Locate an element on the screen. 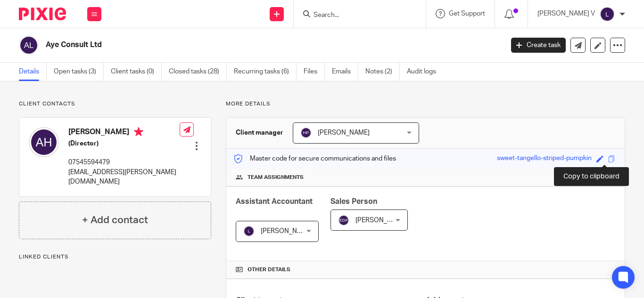  img: Pixie is located at coordinates (42, 14).